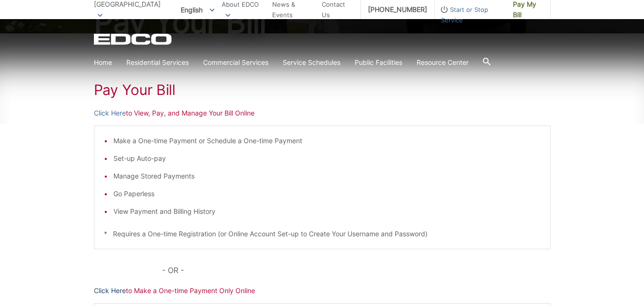  I want to click on li: View Payment and Billing History, so click(327, 212).